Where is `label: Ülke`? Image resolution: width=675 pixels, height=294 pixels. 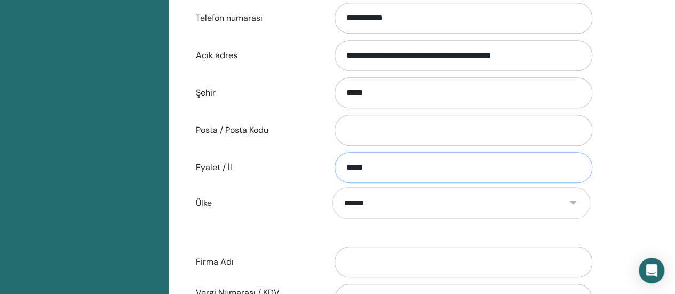 label: Ülke is located at coordinates (256, 203).